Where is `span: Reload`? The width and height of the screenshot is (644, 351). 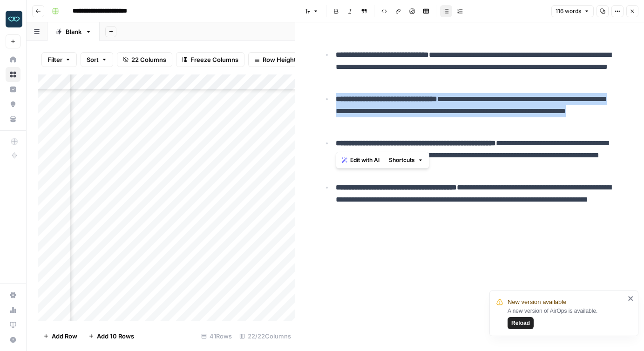
span: Reload is located at coordinates (520, 323).